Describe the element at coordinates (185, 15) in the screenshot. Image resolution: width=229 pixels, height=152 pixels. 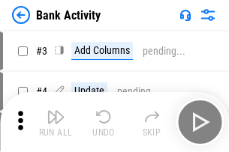
I see `img: Support` at that location.